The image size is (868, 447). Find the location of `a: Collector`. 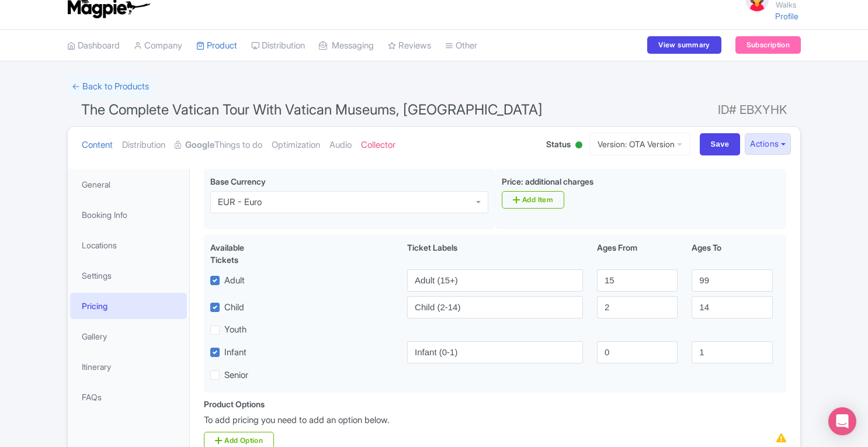

a: Collector is located at coordinates (378, 145).